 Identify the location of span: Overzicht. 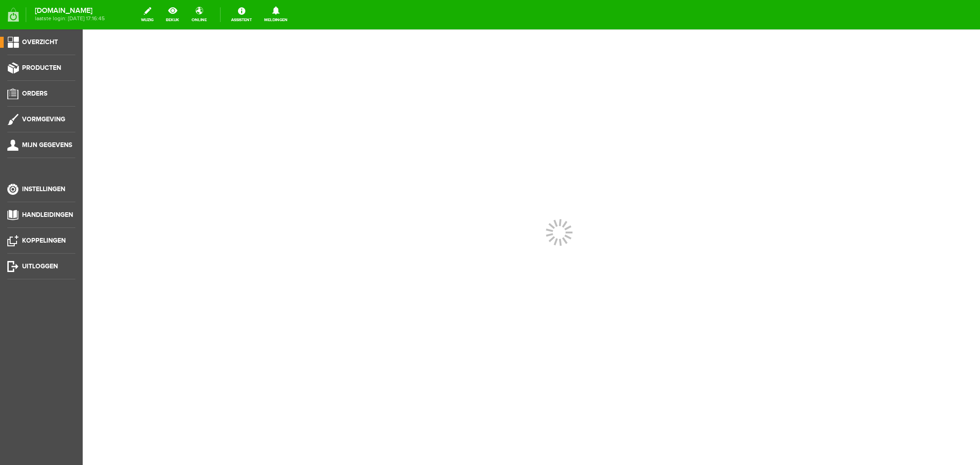
(40, 42).